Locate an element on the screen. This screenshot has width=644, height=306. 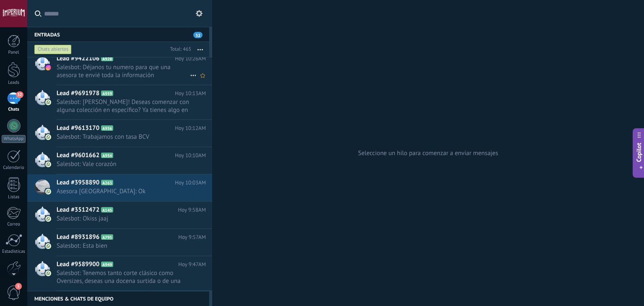
button: Más is located at coordinates (200, 49).